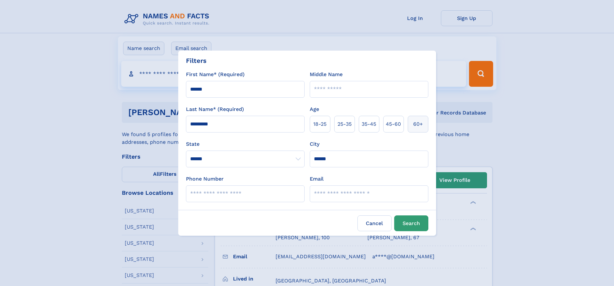 The width and height of the screenshot is (614, 286). Describe the element at coordinates (245, 144) in the screenshot. I see `label: State` at that location.